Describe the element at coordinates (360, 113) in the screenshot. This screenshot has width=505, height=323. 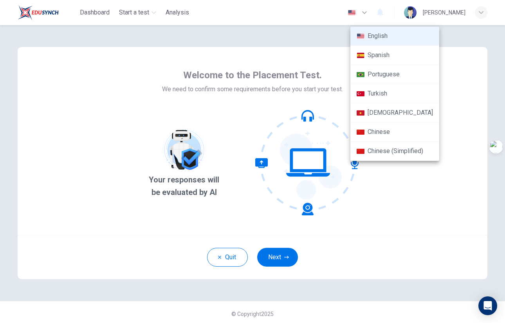
I see `img: vi` at that location.